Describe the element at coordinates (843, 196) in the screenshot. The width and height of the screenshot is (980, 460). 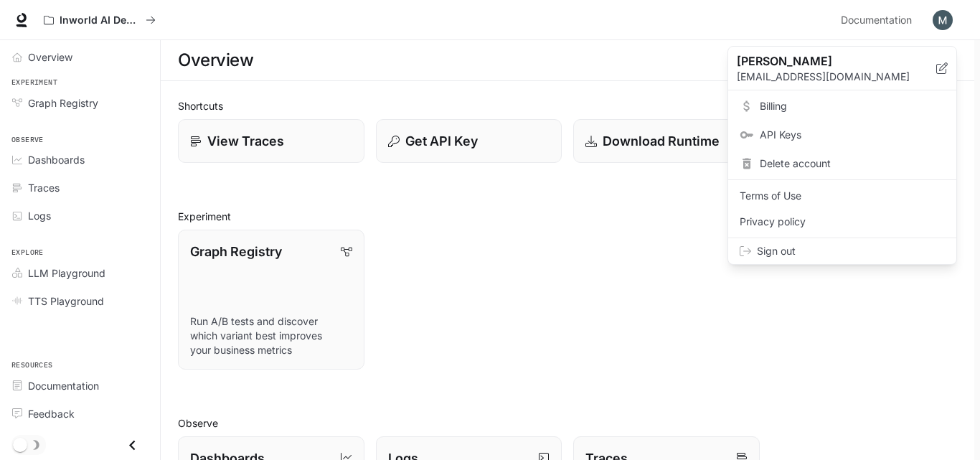
I see `span: Terms of Use` at that location.